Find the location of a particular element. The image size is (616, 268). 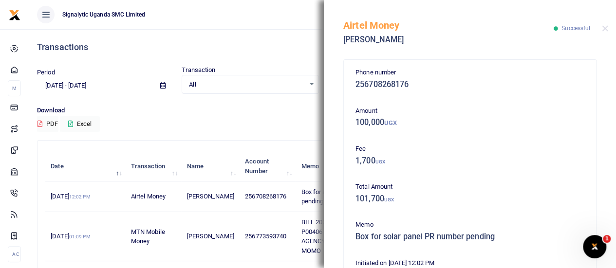

label: Transaction is located at coordinates (198, 70).